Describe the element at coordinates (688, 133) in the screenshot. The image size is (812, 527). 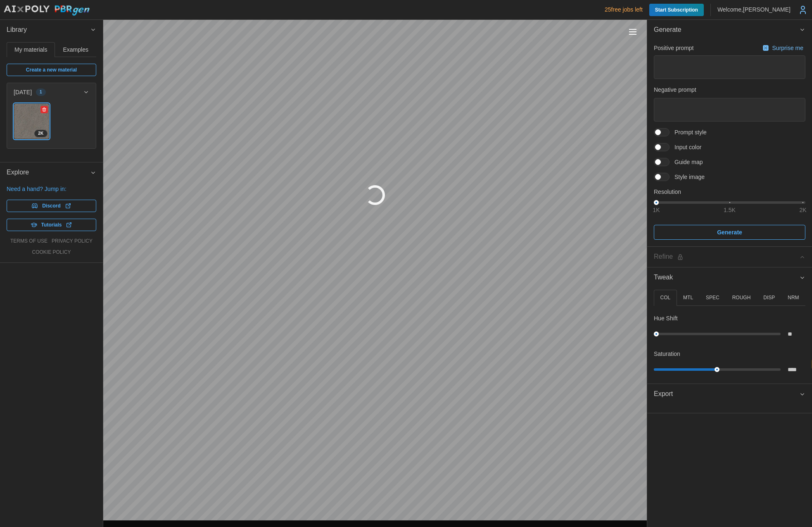
I see `span: Prompt style` at that location.